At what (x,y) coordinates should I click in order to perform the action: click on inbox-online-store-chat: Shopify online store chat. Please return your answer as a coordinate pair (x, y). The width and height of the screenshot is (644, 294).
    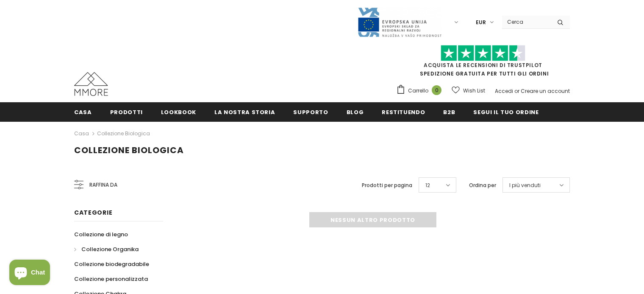
    Looking at the image, I should click on (30, 273).